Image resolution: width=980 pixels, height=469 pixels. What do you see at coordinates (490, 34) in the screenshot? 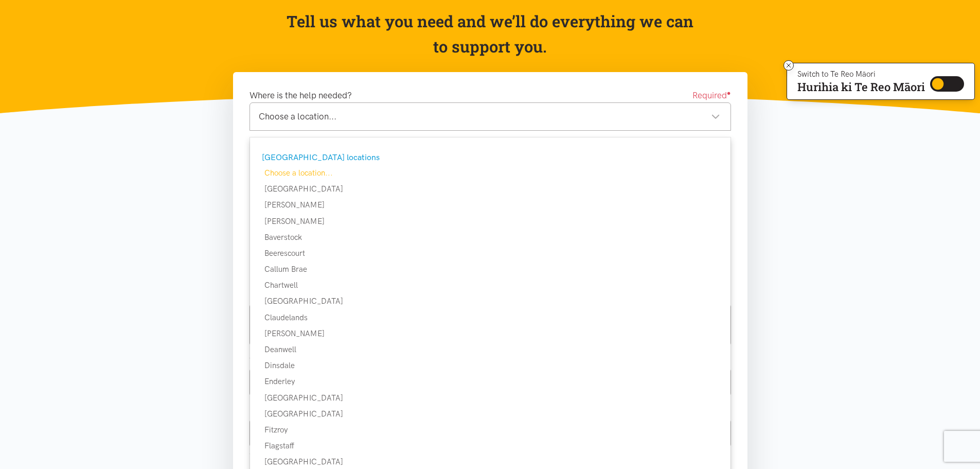
I see `p: Tell us what you need and we’ll do everything we can to support you.` at bounding box center [490, 34].